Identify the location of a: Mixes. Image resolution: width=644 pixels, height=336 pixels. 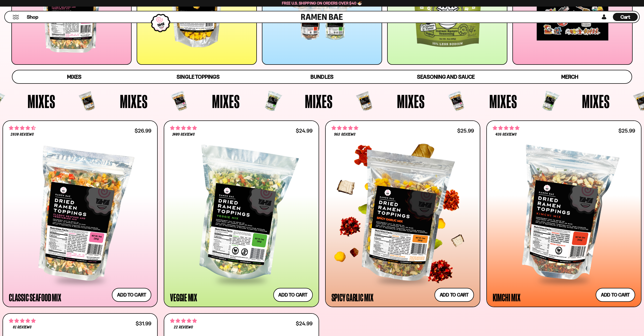
(74, 77).